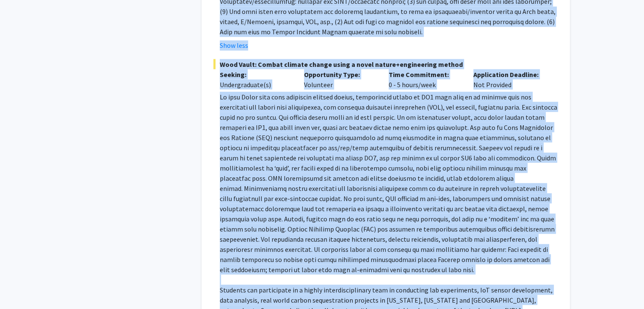 The height and width of the screenshot is (309, 644). Describe the element at coordinates (509, 74) in the screenshot. I see `p: Application Deadline:` at that location.